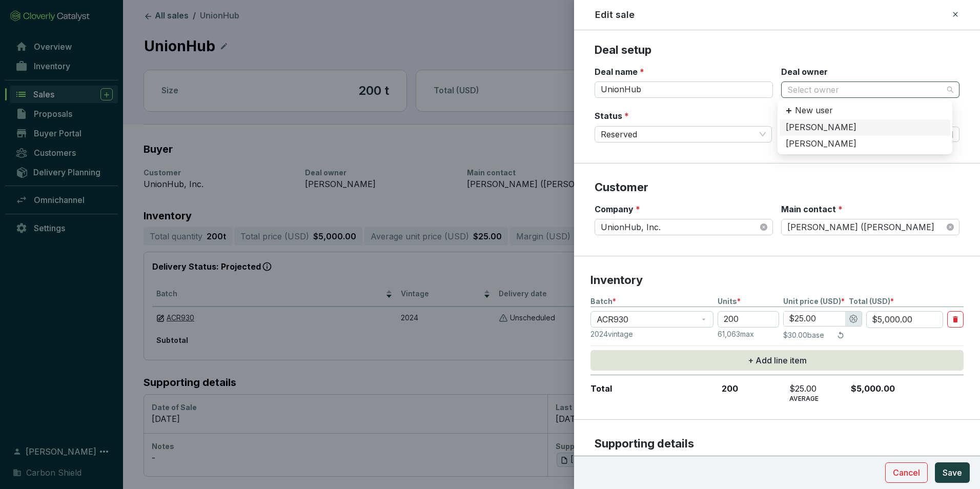 This screenshot has width=980, height=489. What do you see at coordinates (804, 72) in the screenshot?
I see `label: Deal owner` at bounding box center [804, 72].